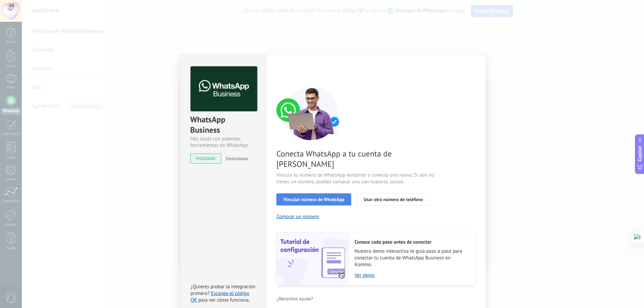  What do you see at coordinates (295, 298) in the screenshot?
I see `button: ¿Necesitas ayuda?` at bounding box center [295, 298].